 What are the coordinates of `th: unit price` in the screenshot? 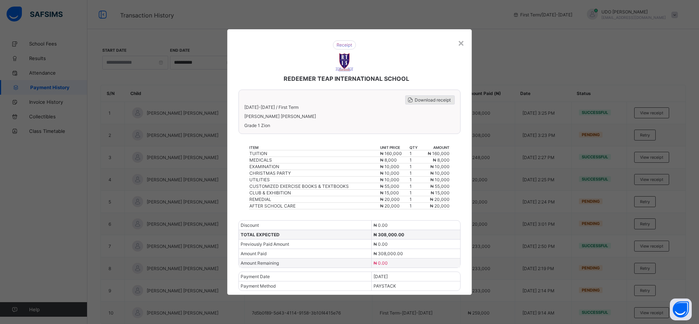 It's located at (394, 148).